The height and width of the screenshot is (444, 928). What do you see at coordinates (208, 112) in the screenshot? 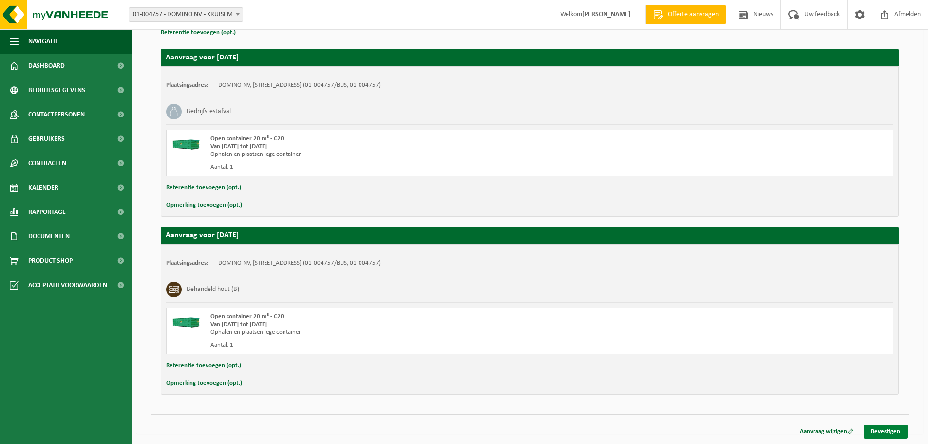
I see `h3: Bedrijfsrestafval` at bounding box center [208, 112].